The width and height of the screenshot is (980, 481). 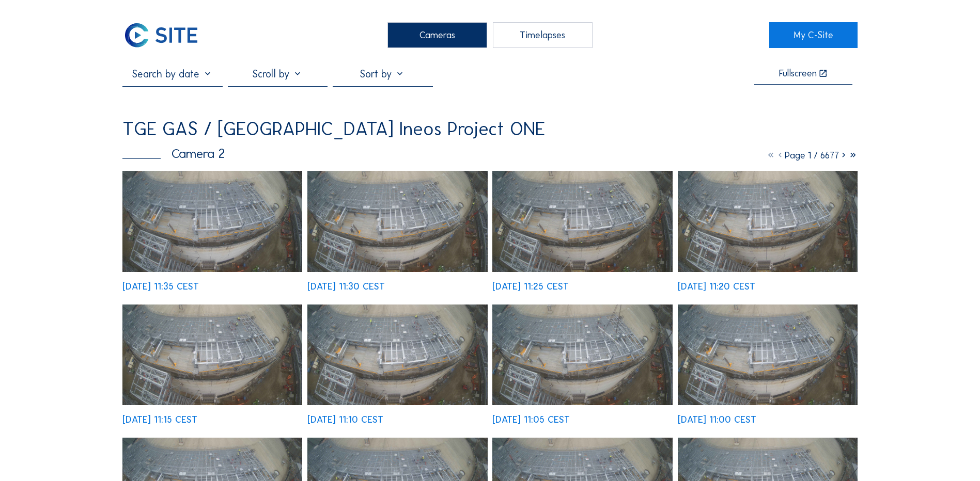 What do you see at coordinates (767, 356) in the screenshot?
I see `img: image_53767293` at bounding box center [767, 356].